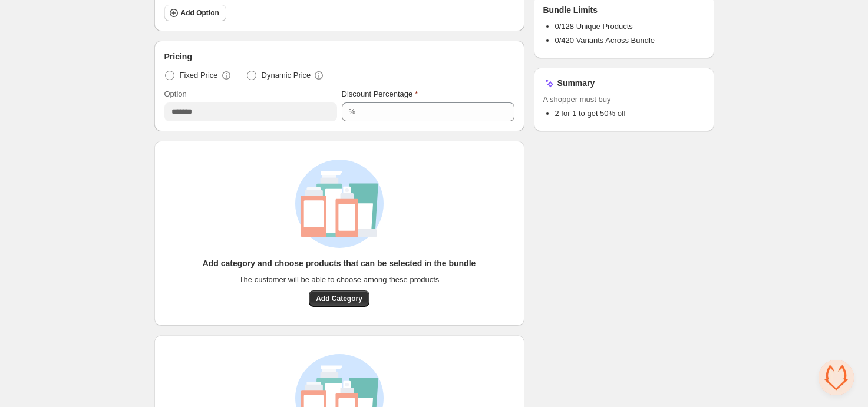 The height and width of the screenshot is (407, 868). I want to click on button: Add Category, so click(339, 299).